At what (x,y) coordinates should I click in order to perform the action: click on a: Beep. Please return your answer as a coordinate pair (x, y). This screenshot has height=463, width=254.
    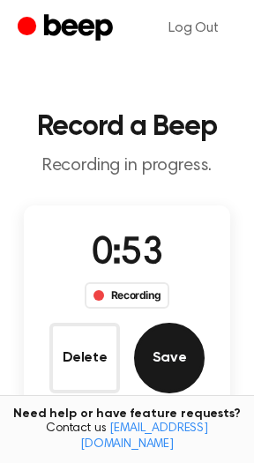
    Looking at the image, I should click on (67, 28).